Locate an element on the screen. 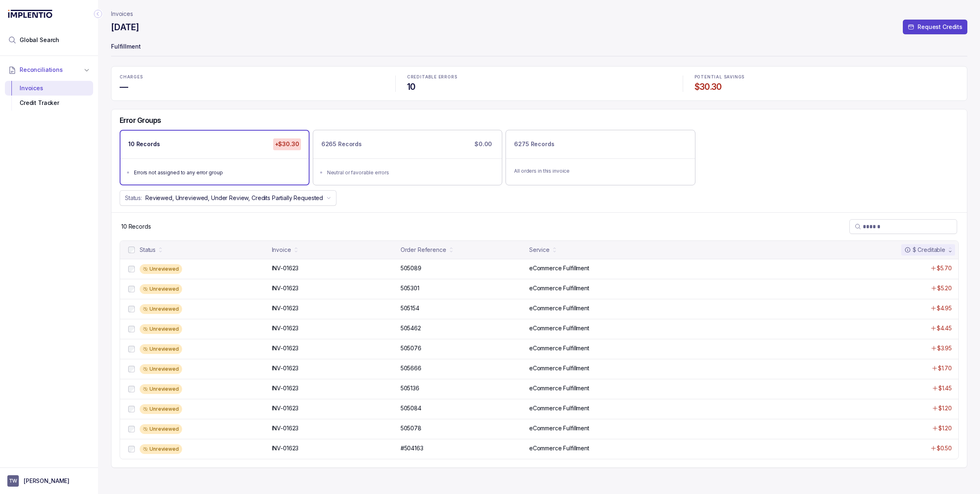 This screenshot has height=494, width=980. p: Reviewed, Unreviewed, Under Review, Credits Partially Requested is located at coordinates (234, 198).